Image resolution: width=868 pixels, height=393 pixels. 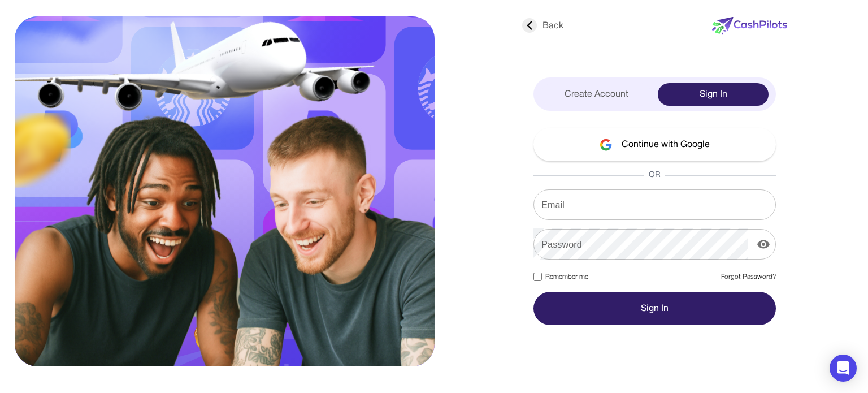 What do you see at coordinates (713, 95) in the screenshot?
I see `div: Sign In` at bounding box center [713, 95].